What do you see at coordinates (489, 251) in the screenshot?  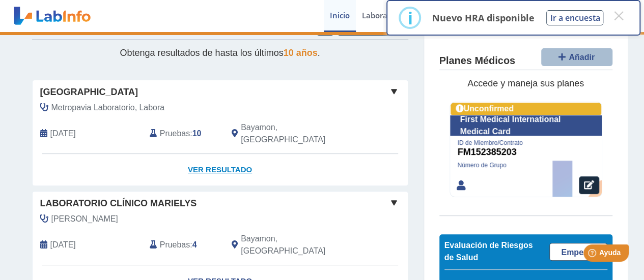 I see `span: Evaluación de Riesgos de Salud` at bounding box center [489, 251].